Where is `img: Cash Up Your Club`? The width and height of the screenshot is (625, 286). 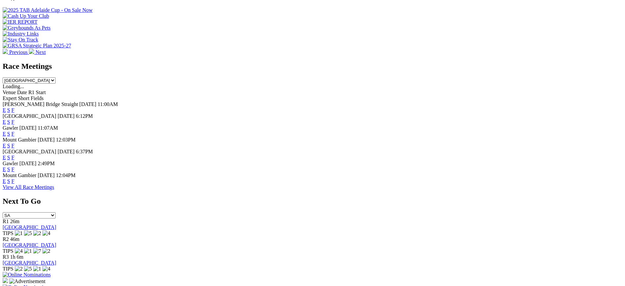 img: Cash Up Your Club is located at coordinates (26, 16).